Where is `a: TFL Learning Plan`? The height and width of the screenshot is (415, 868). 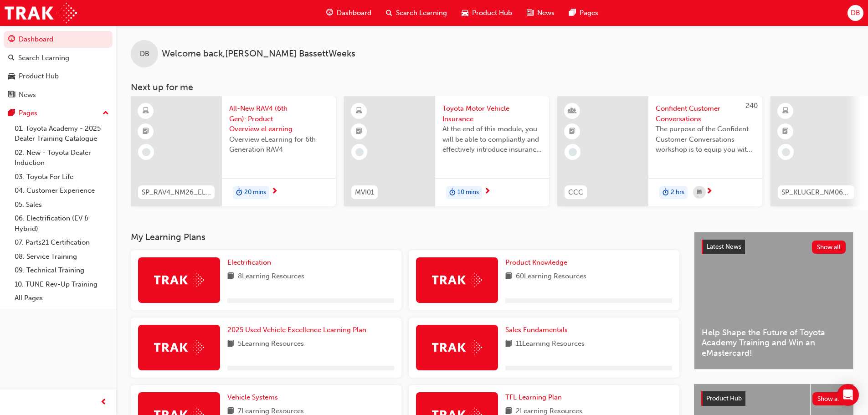 a: TFL Learning Plan is located at coordinates (536, 397).